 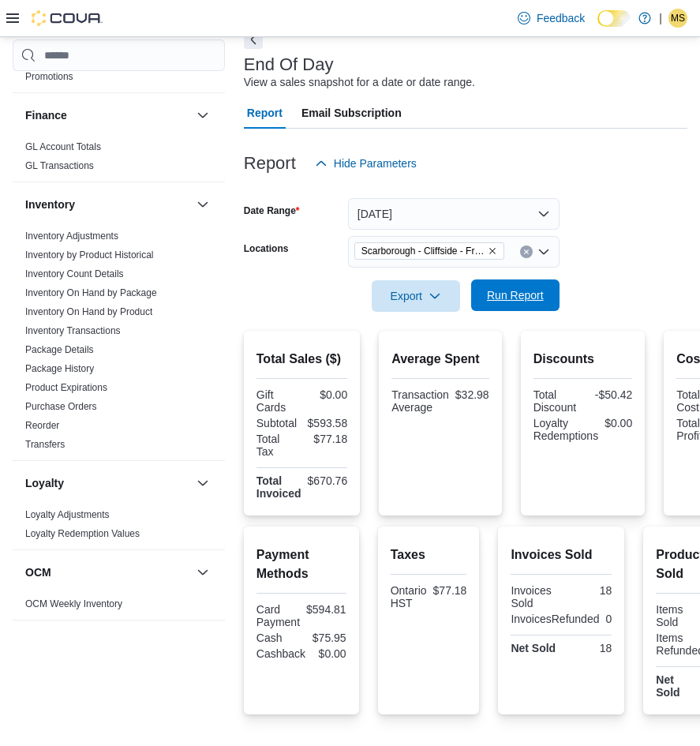 I want to click on div: Invoices Sold, so click(x=534, y=597).